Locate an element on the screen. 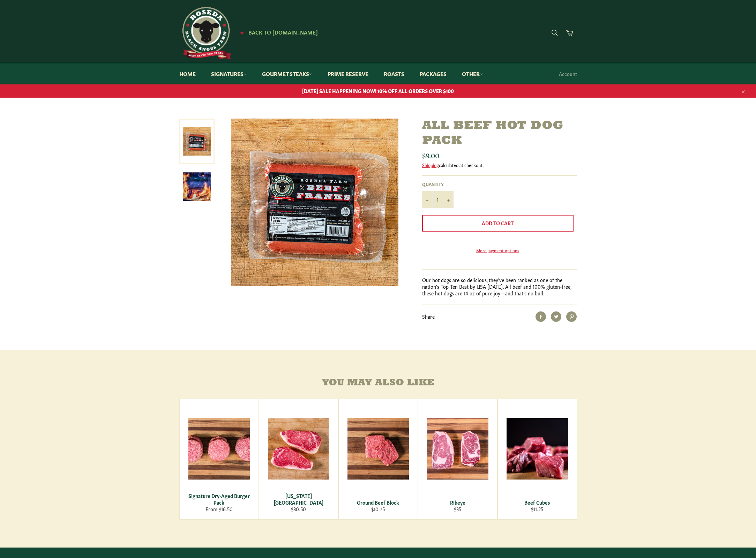 This screenshot has height=558, width=756. img: Roseda Beef is located at coordinates (205, 33).